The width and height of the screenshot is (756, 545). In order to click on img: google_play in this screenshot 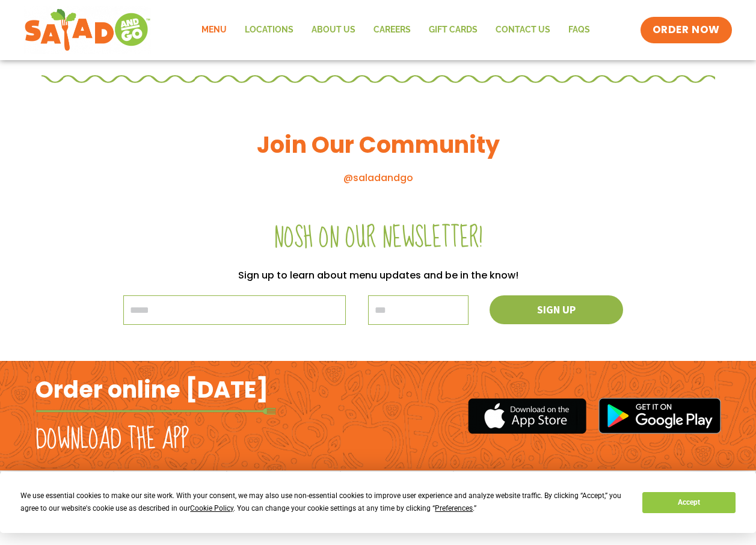, I will do `click(659, 416)`.